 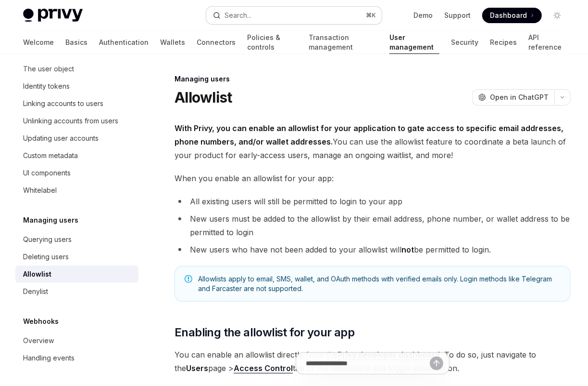 I want to click on span: Dashboard, so click(x=508, y=16).